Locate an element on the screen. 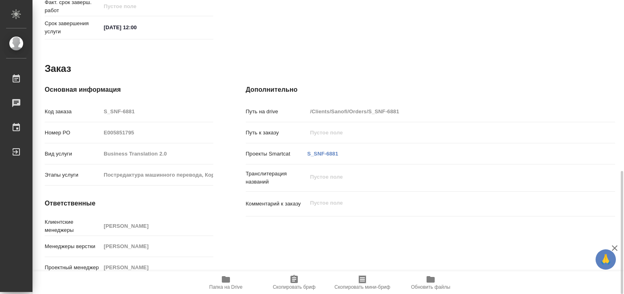 This screenshot has width=624, height=294. button: Скопировать бриф is located at coordinates (294, 283).